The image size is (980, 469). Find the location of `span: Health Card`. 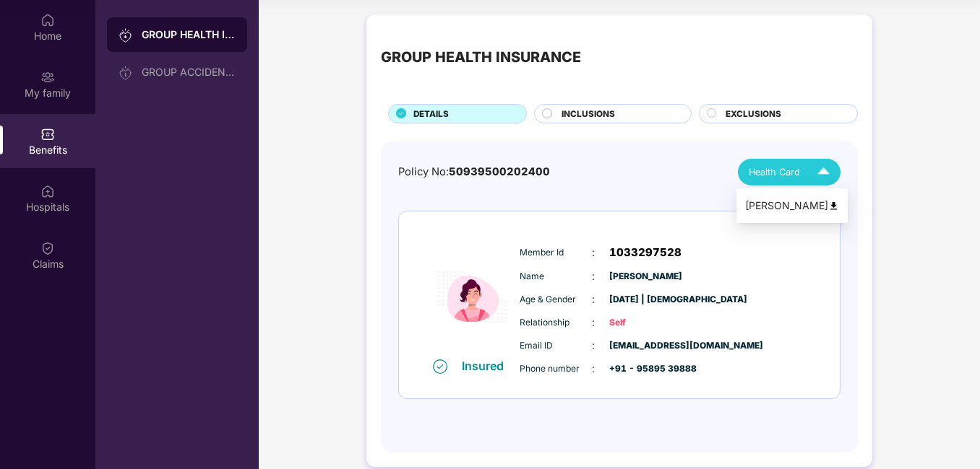

span: Health Card is located at coordinates (774, 173).